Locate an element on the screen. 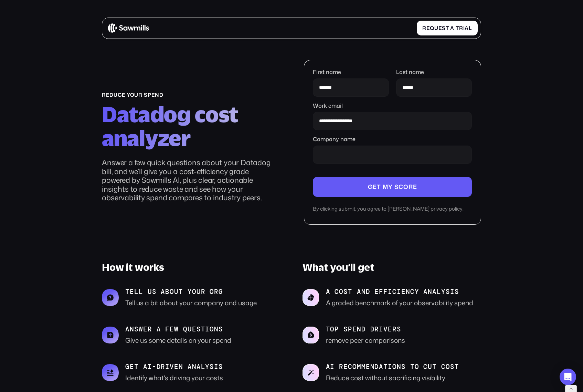  p: Identify what's driving your costs is located at coordinates (174, 377).